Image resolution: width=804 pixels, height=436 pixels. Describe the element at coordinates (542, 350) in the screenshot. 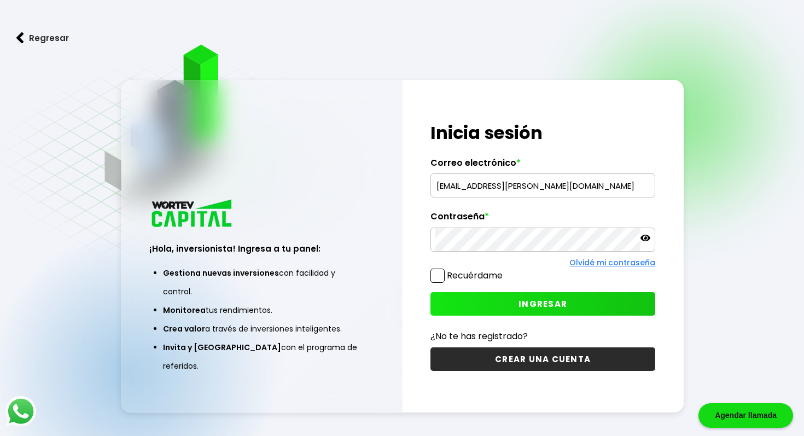

I see `a: ¿No te has registrado?CREAR UNA CUENTA` at that location.